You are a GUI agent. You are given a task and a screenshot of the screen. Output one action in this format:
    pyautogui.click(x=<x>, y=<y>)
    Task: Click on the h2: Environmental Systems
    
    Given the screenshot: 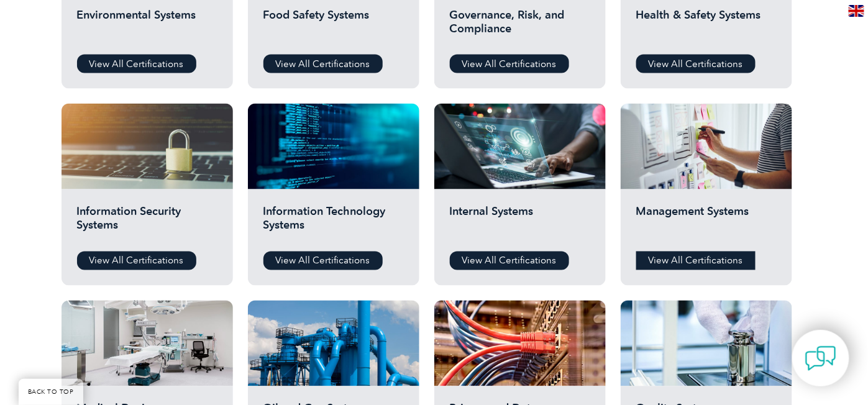 What is the action you would take?
    pyautogui.click(x=147, y=27)
    